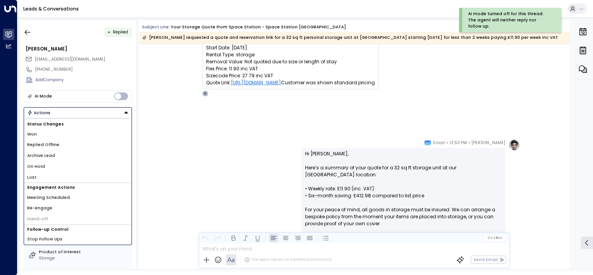 The image size is (593, 275). Describe the element at coordinates (439, 143) in the screenshot. I see `span: Email` at that location.